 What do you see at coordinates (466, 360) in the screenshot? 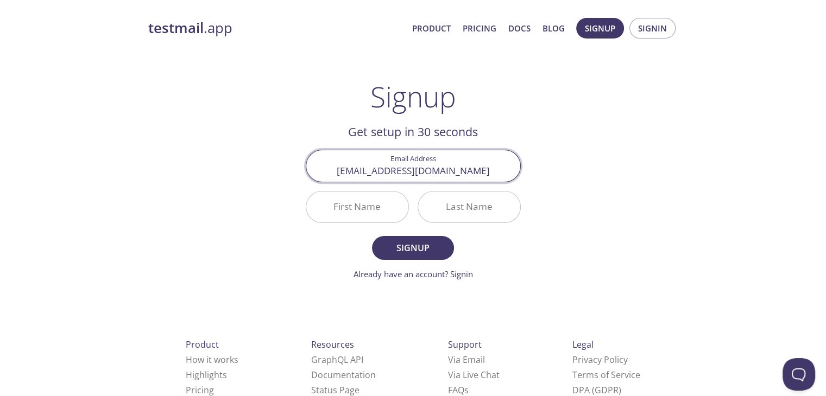
I see `a: Via Email` at bounding box center [466, 360].